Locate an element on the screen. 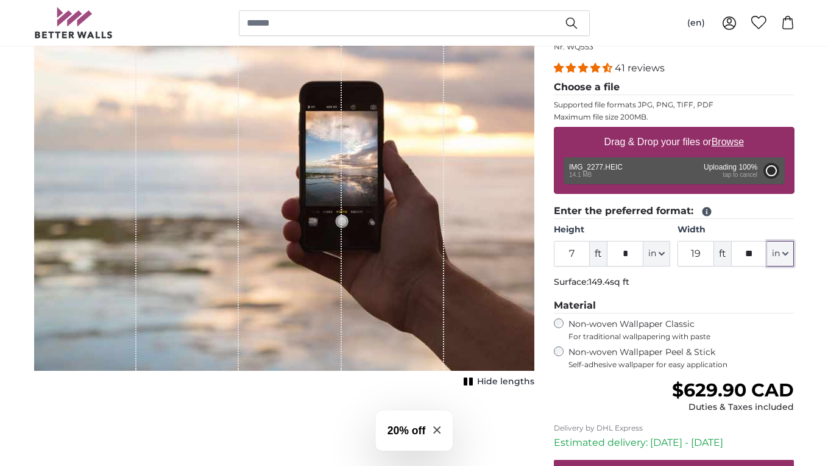  label: Drag & Drop your files or is located at coordinates (673, 142).